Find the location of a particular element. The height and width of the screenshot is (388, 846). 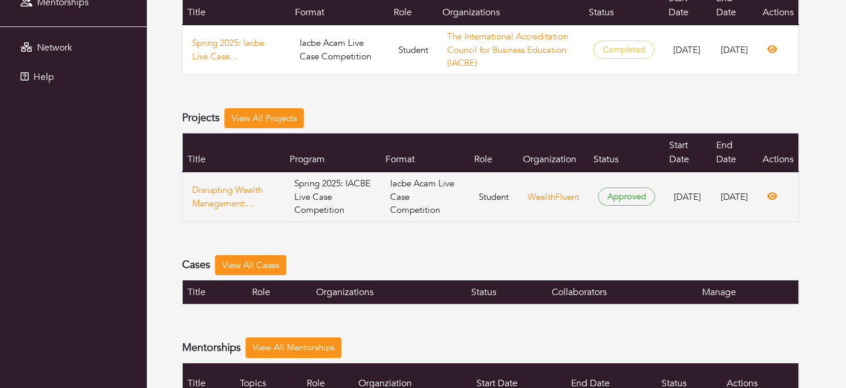

a: Network is located at coordinates (73, 48).